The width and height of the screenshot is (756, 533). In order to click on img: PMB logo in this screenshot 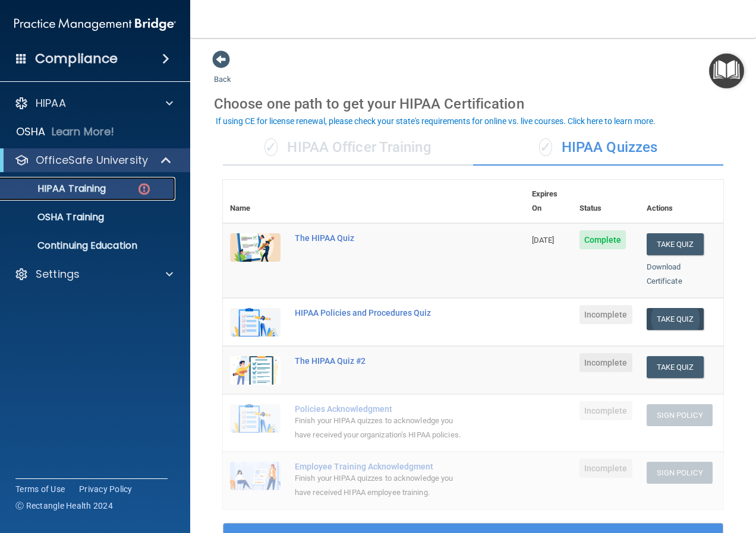, I will do `click(95, 25)`.